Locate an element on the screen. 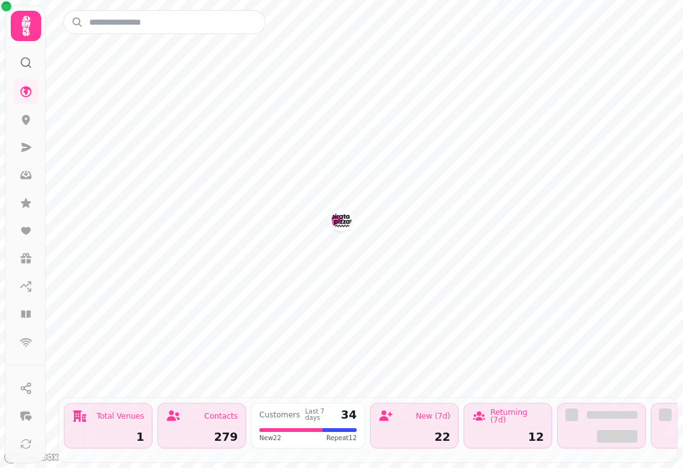 This screenshot has height=468, width=683. div: 1 is located at coordinates (108, 437).